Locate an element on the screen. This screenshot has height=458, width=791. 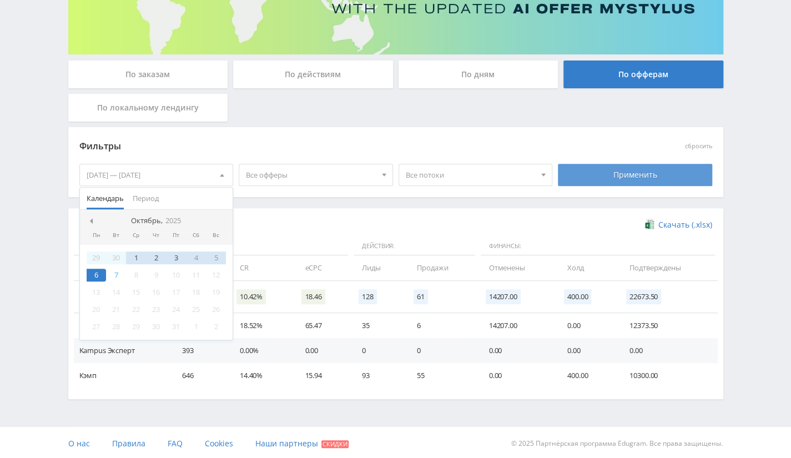
td: 35 is located at coordinates (378, 325).